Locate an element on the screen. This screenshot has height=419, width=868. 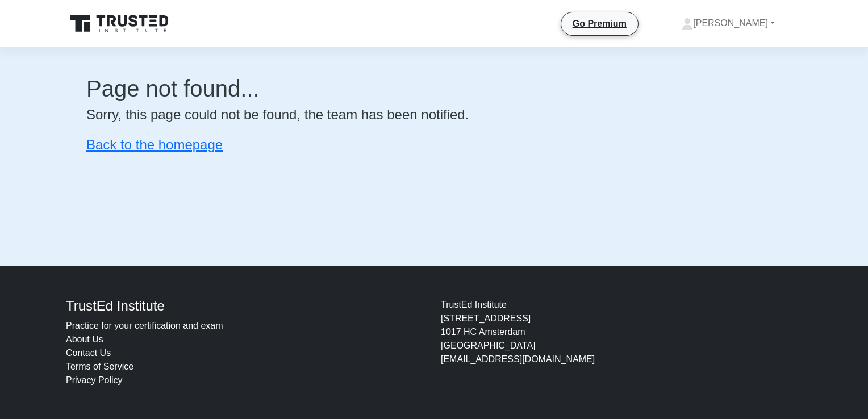
a: Back to the homepage is located at coordinates (155, 145).